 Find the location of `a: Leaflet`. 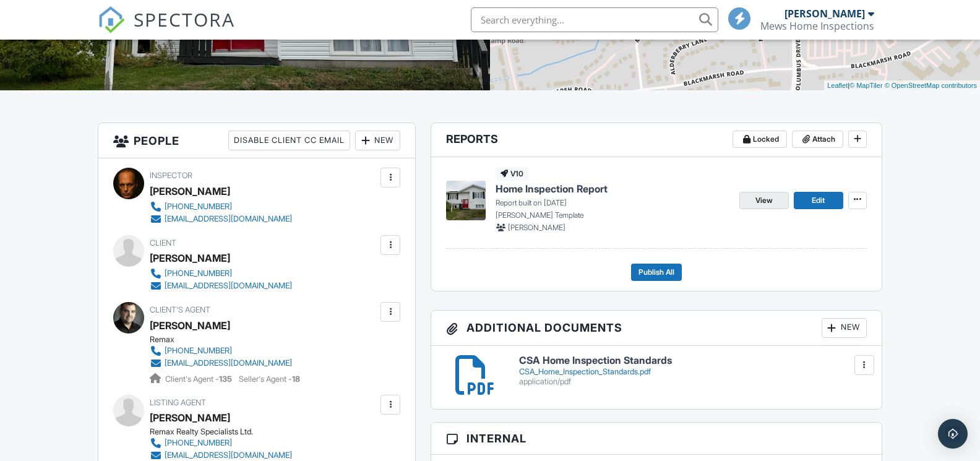

a: Leaflet is located at coordinates (837, 85).